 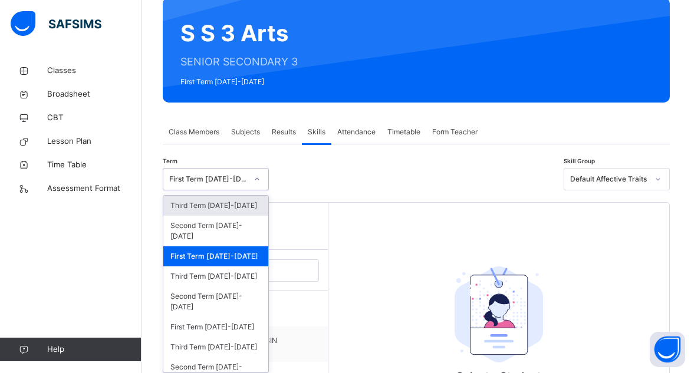 I want to click on span: Broadsheet, so click(x=94, y=94).